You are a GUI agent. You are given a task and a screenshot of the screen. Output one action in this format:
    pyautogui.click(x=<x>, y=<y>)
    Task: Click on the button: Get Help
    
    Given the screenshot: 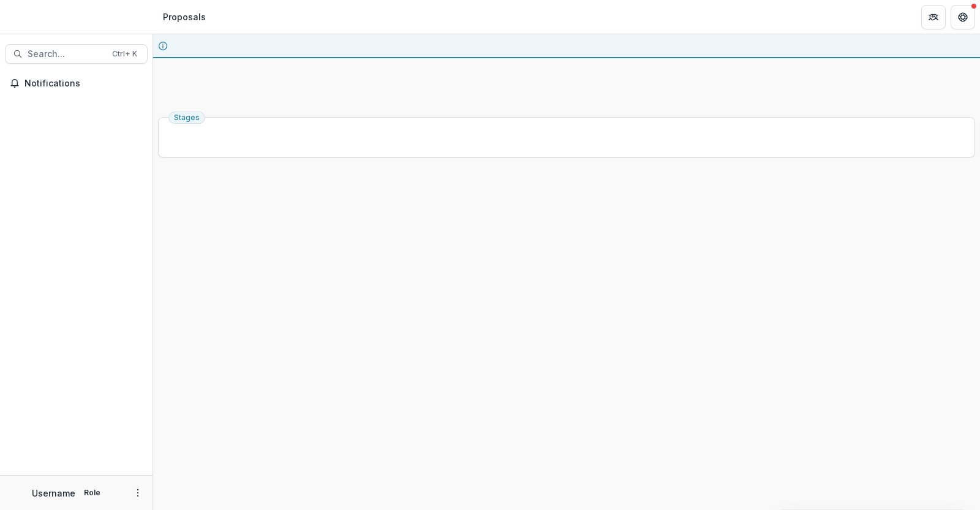 What is the action you would take?
    pyautogui.click(x=963, y=17)
    